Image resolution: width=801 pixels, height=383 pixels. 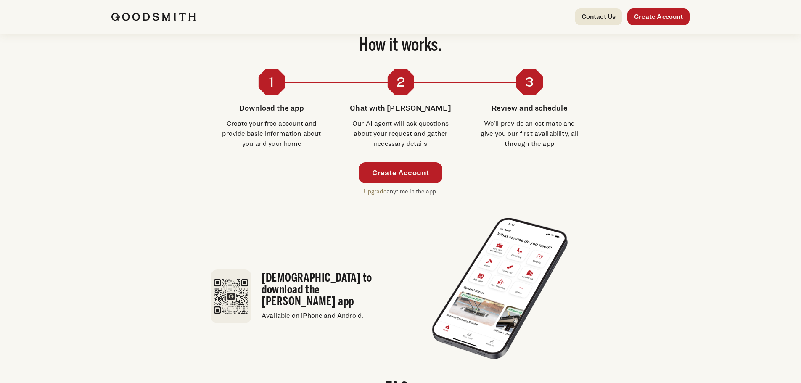 I want to click on h4: Review and schedule, so click(x=529, y=108).